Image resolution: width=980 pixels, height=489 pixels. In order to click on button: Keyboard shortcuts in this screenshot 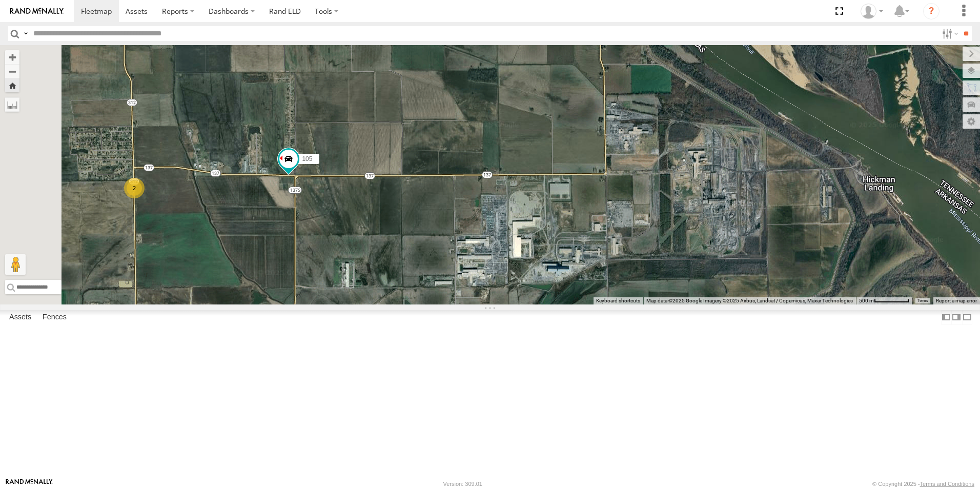, I will do `click(618, 301)`.